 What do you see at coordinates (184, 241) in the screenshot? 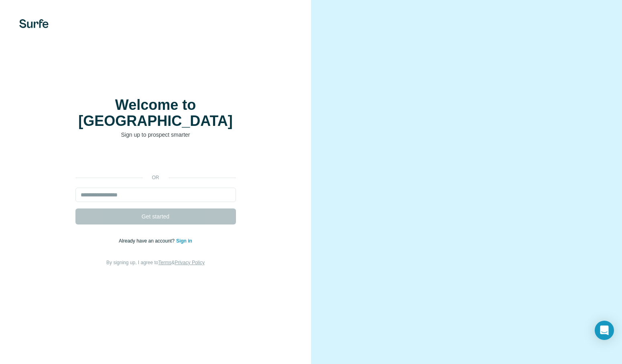
I see `a: Sign in` at bounding box center [184, 241].